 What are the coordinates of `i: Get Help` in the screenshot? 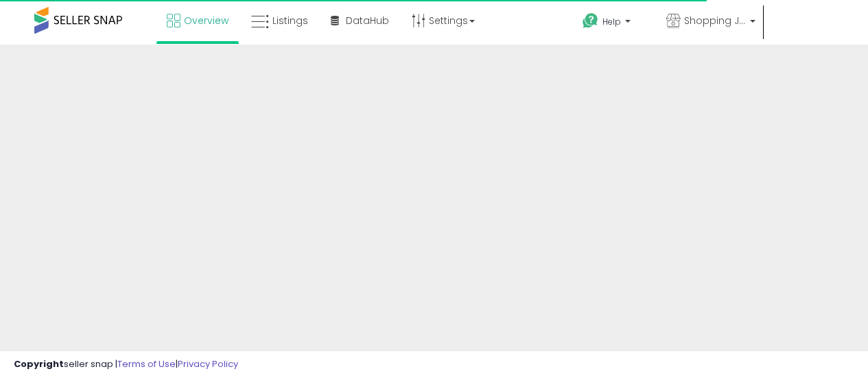 It's located at (590, 21).